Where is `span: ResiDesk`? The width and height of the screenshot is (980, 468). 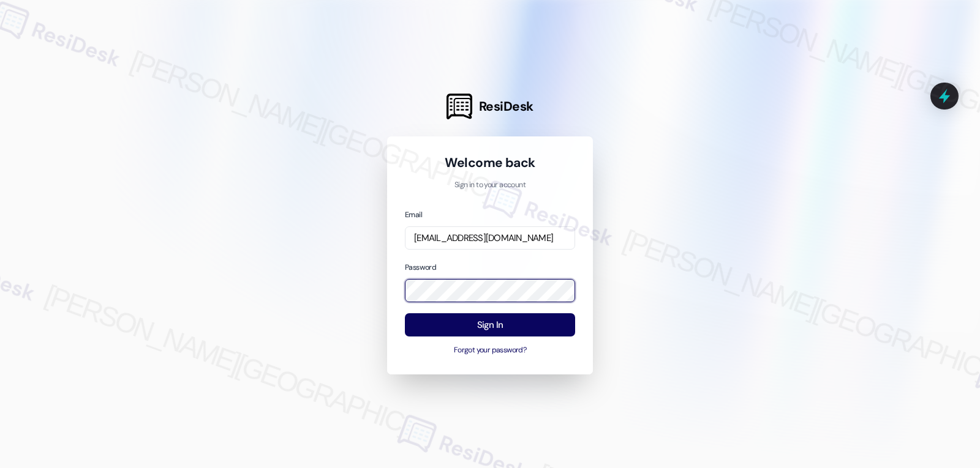 span: ResiDesk is located at coordinates (506, 107).